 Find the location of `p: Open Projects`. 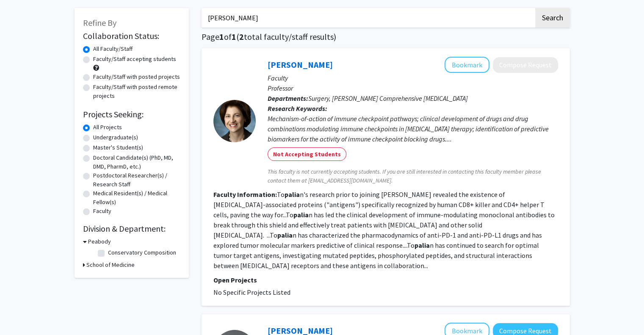

p: Open Projects is located at coordinates (386, 280).